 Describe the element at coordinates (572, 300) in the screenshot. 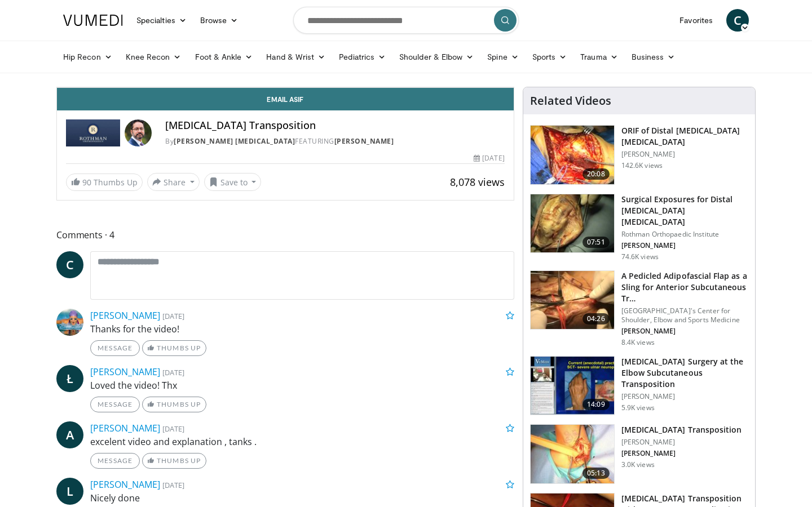

I see `img: rosen1_1.png.150x105_q85_crop-smart_upscale.jpg` at that location.